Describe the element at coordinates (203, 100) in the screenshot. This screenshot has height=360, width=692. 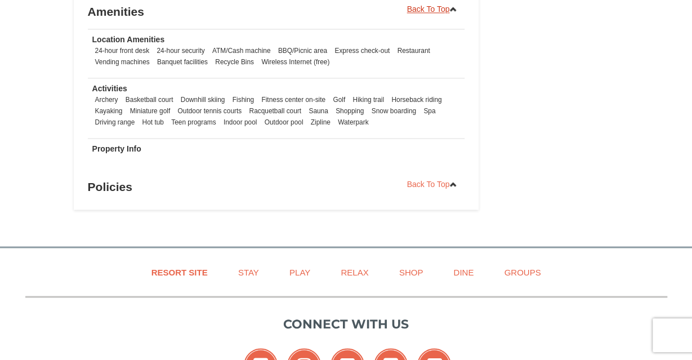
I see `li: Downhill skiing` at that location.